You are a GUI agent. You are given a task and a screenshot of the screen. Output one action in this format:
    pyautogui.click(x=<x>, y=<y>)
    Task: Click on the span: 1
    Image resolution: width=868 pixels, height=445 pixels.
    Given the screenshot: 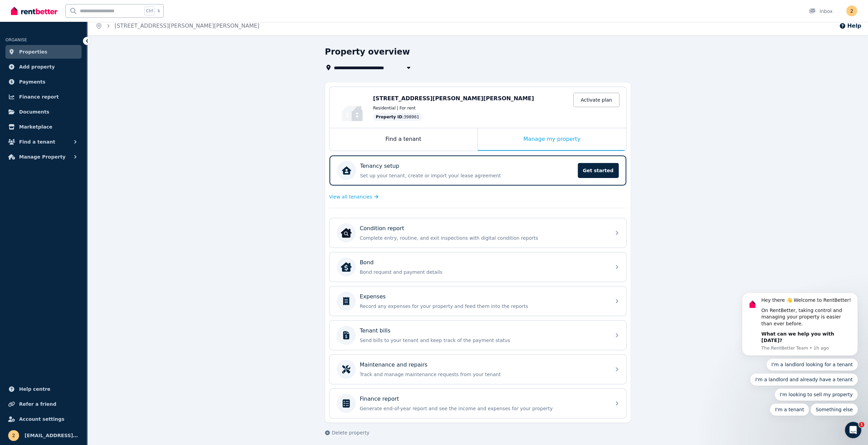 What is the action you would take?
    pyautogui.click(x=861, y=425)
    